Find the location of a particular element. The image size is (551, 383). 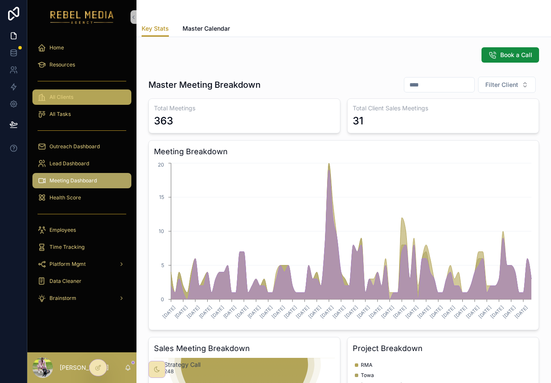

a: Time Tracking is located at coordinates (82, 247).